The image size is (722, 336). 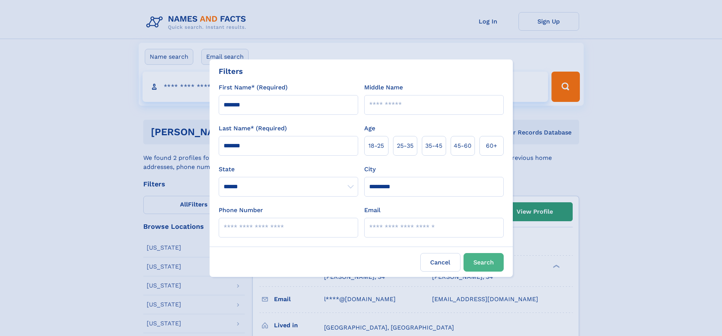 What do you see at coordinates (372, 210) in the screenshot?
I see `label: Email` at bounding box center [372, 210].